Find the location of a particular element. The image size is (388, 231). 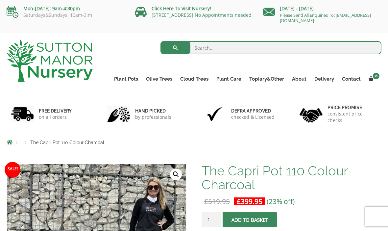

nav: Breadcrumbs is located at coordinates (194, 142).